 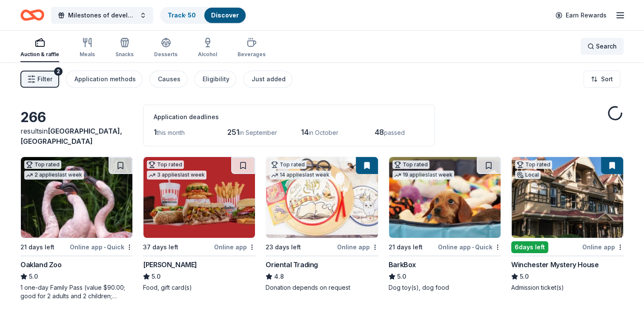 What do you see at coordinates (568, 288) in the screenshot?
I see `div: Admission ticket(s)` at bounding box center [568, 288].